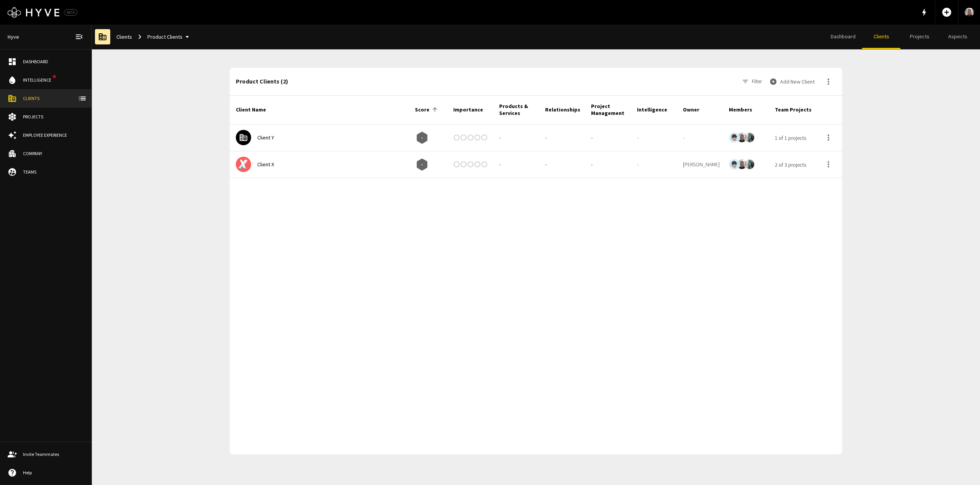 This screenshot has height=485, width=980. I want to click on span: add_circle, so click(947, 12).